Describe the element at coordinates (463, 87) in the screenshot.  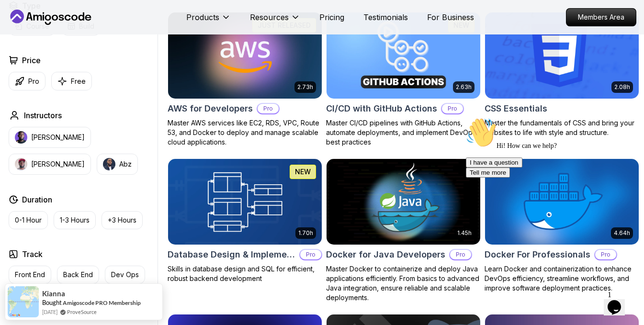
I see `p: 2.63h` at that location.